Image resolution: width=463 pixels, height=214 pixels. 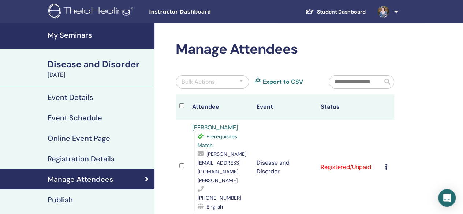 What do you see at coordinates (383, 12) in the screenshot?
I see `img: default.jpg` at bounding box center [383, 12].